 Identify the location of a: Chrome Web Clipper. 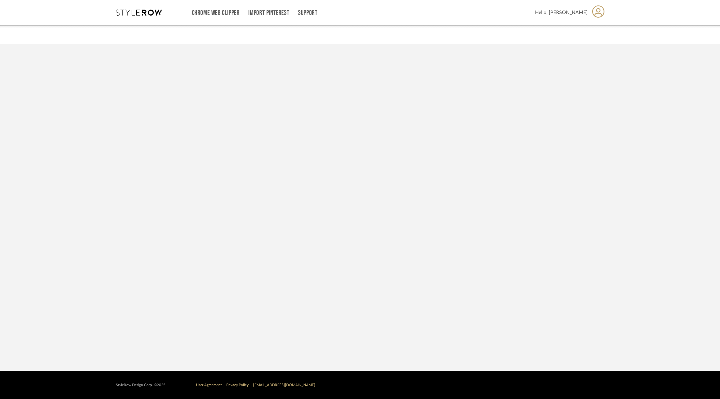
(216, 13).